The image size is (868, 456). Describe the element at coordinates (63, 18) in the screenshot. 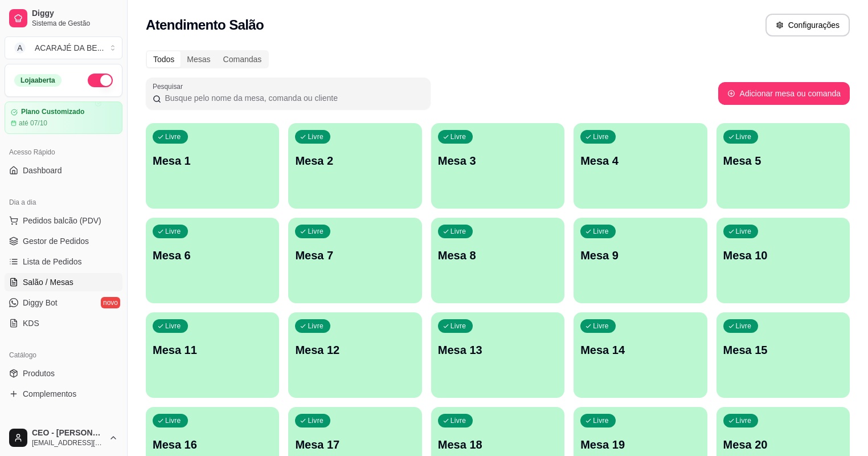

I see `a: DiggySistema de Gestão` at that location.